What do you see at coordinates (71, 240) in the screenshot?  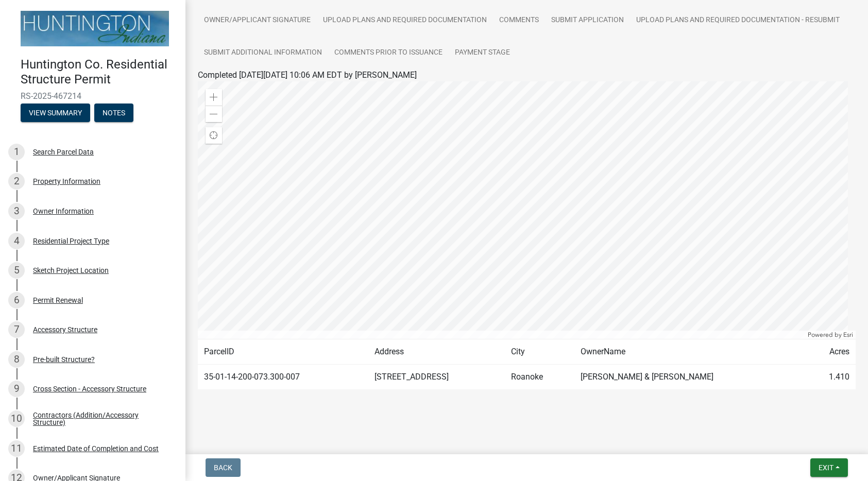 I see `div: Residential Project Type` at bounding box center [71, 240].